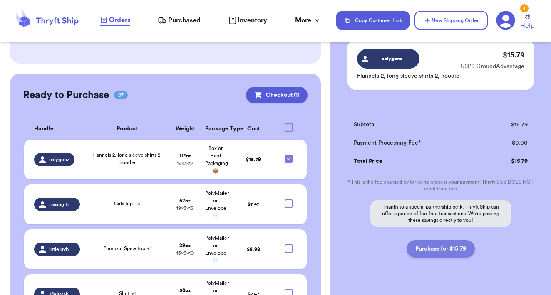 The height and width of the screenshot is (295, 551). Describe the element at coordinates (119, 20) in the screenshot. I see `span: Orders` at that location.